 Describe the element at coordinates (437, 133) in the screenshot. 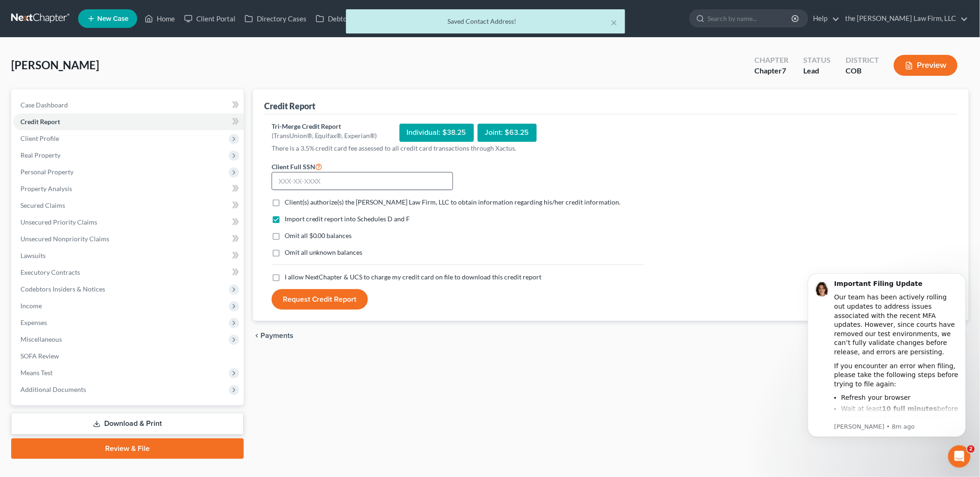

I see `div: Individual: $38.25` at that location.